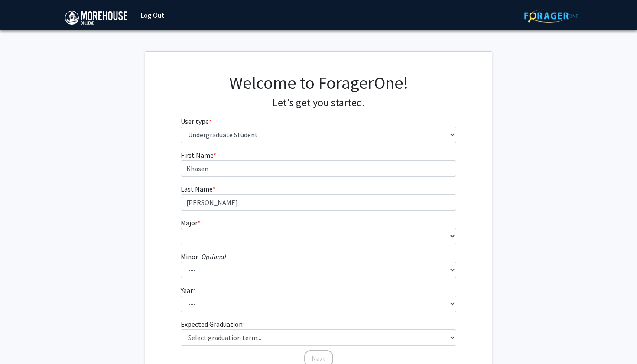  I want to click on label: User type, so click(196, 121).